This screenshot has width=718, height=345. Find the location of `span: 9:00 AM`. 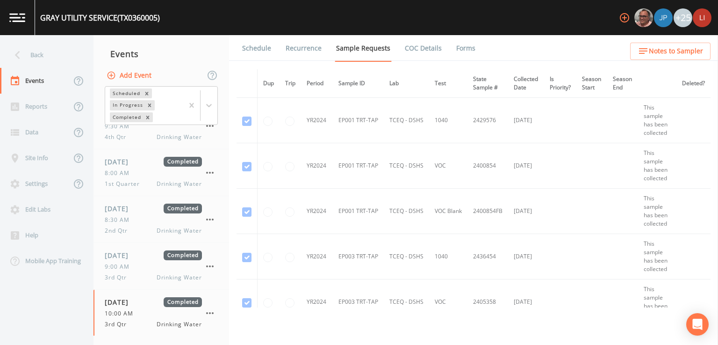

span: 9:00 AM is located at coordinates (120, 267).